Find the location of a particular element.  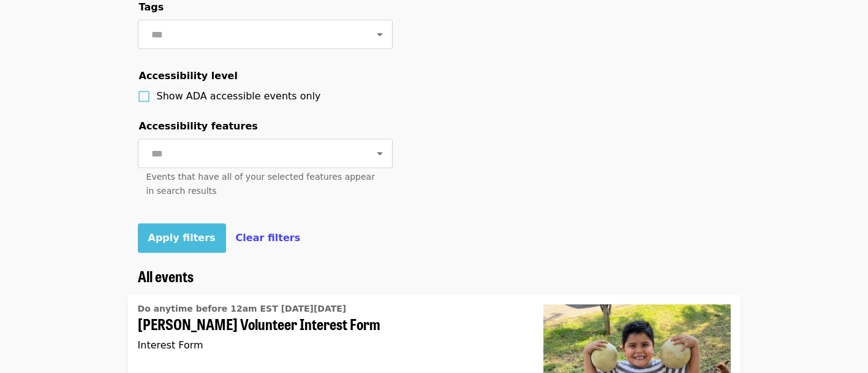

span: Show ADA accessible events only is located at coordinates (239, 95).